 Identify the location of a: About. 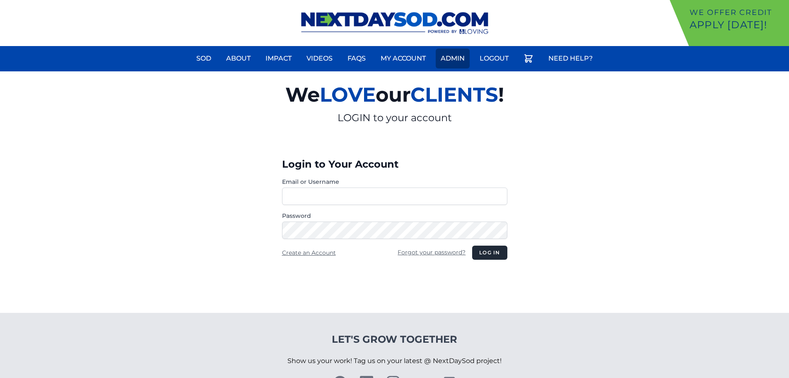
(238, 58).